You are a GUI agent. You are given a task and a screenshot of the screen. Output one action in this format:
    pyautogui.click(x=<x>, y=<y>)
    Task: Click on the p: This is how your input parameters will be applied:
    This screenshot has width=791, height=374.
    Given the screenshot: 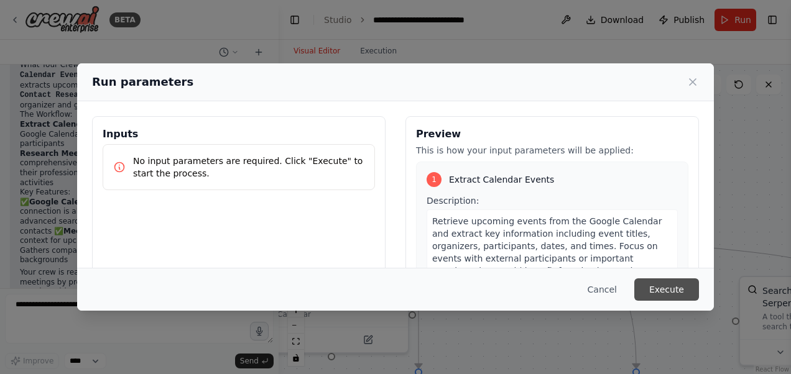 What is the action you would take?
    pyautogui.click(x=552, y=151)
    